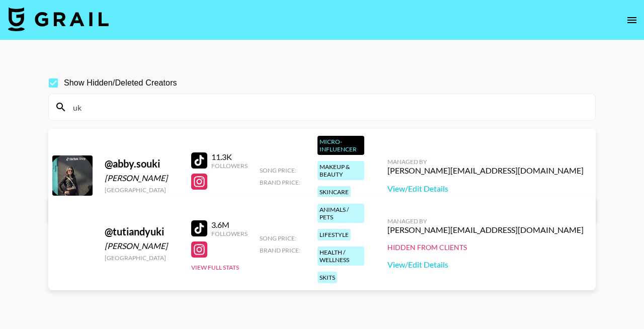  Describe the element at coordinates (632, 21) in the screenshot. I see `button: open drawer` at that location.